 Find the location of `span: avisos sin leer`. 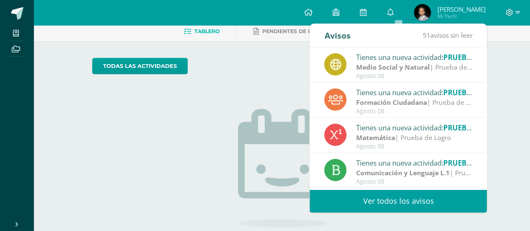

span: avisos sin leer is located at coordinates (447, 35).